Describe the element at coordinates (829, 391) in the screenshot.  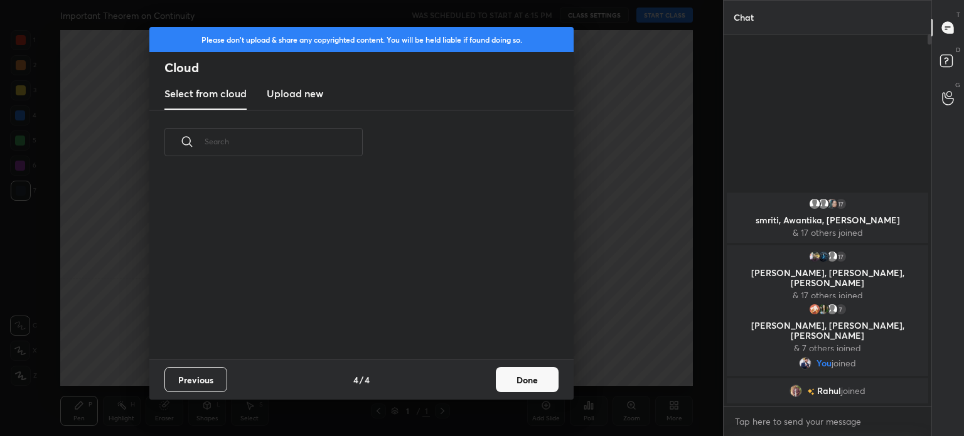
I see `span: Rahul` at that location.